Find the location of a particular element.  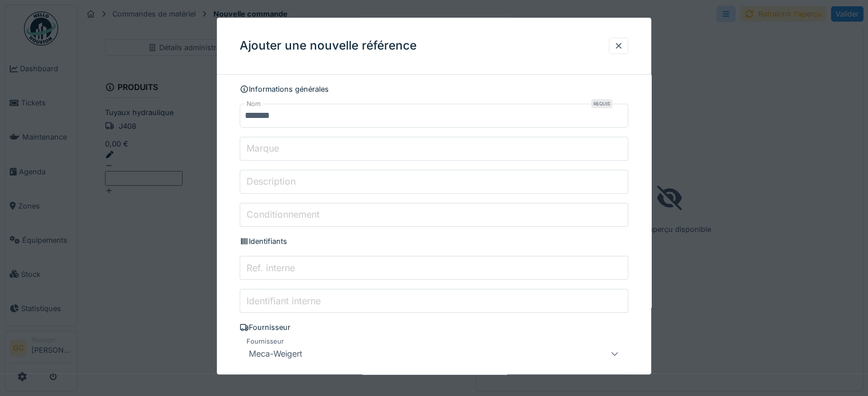

div: Meca-Weigert is located at coordinates (275, 355).